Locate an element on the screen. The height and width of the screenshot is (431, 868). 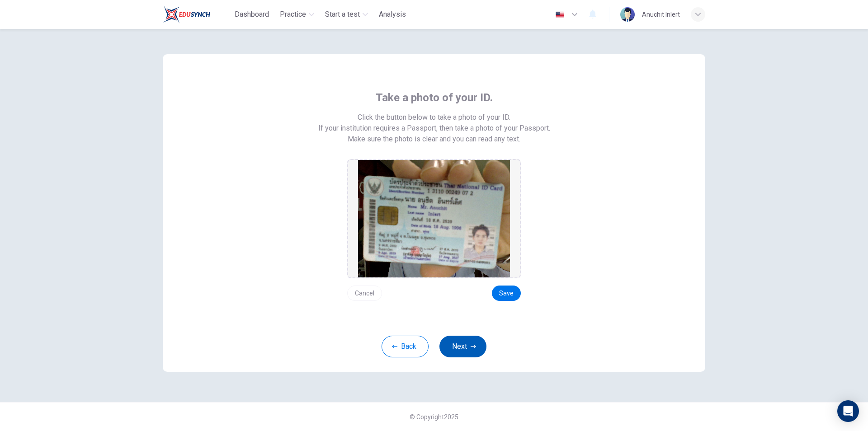
span: Start a test is located at coordinates (342, 15).